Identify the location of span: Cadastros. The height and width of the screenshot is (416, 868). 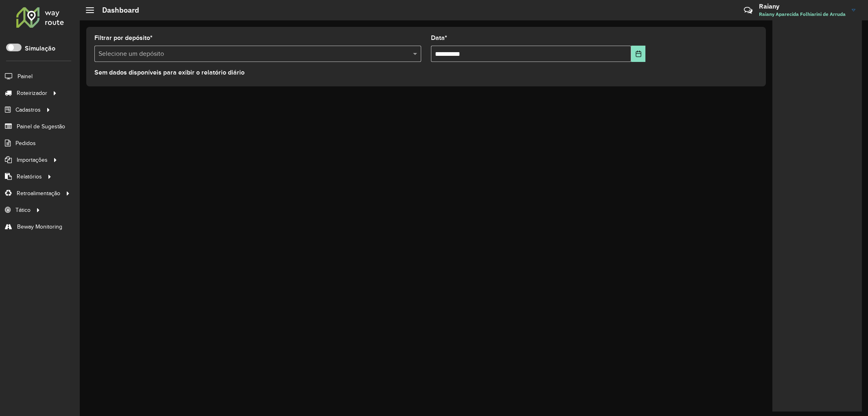
(28, 109).